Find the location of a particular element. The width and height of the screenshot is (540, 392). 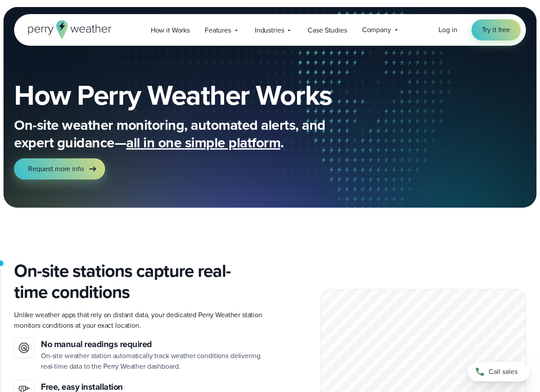

a: How it Works is located at coordinates (170, 30).